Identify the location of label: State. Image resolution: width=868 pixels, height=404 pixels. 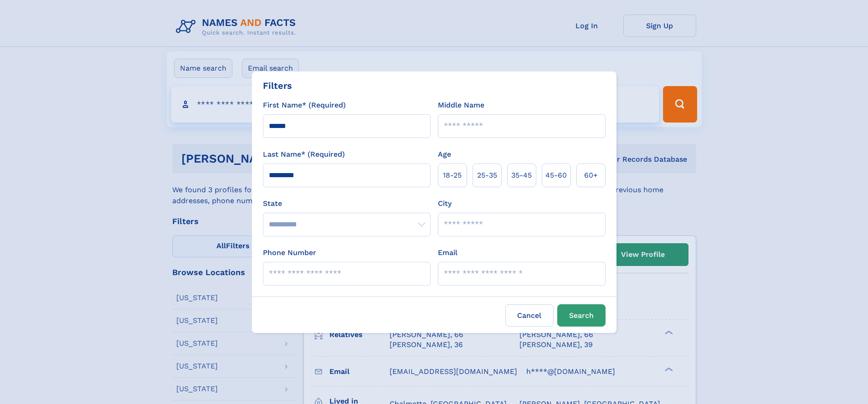
(347, 204).